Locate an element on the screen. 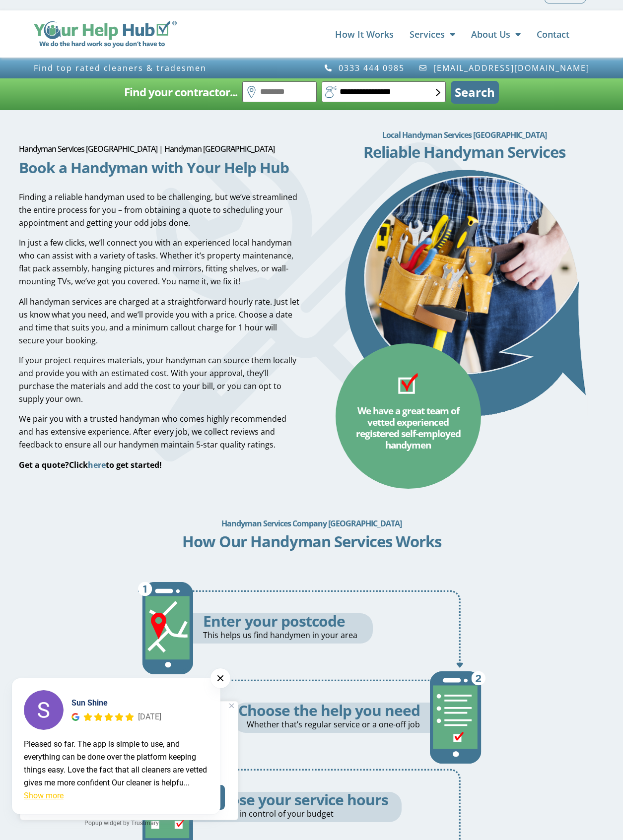 This screenshot has height=840, width=623. p: Finding a reliable handyman used to be challenging, but we’ve streamlined the entire process for ... is located at coordinates (159, 210).